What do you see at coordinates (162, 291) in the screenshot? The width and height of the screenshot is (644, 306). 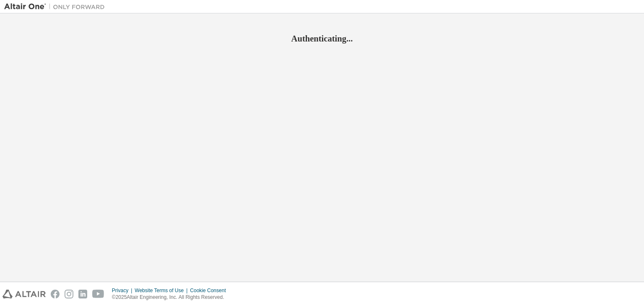 I see `div: Website Terms of Use` at bounding box center [162, 291].